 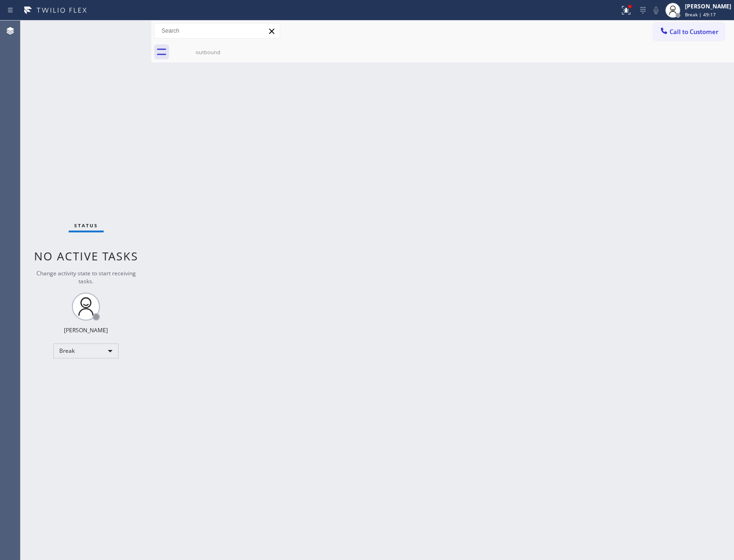 I want to click on button: Call to Customer, so click(x=689, y=32).